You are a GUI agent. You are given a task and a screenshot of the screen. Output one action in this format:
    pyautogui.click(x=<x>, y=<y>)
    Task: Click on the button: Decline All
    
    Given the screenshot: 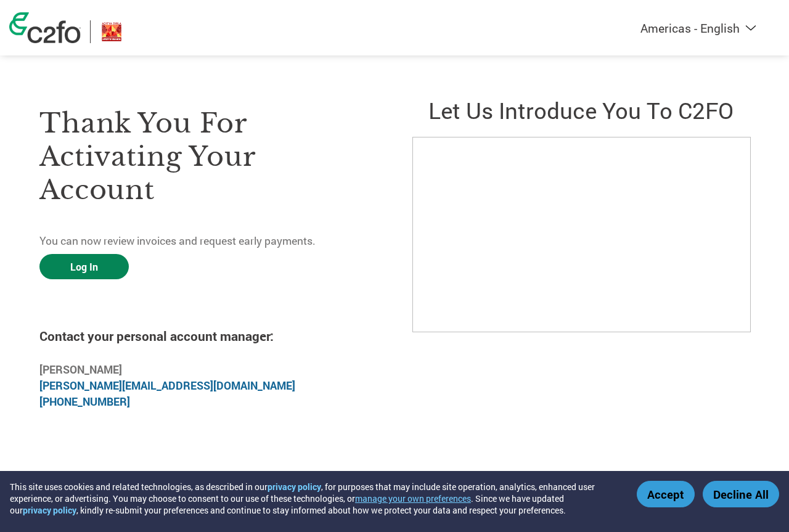 What is the action you would take?
    pyautogui.click(x=741, y=493)
    